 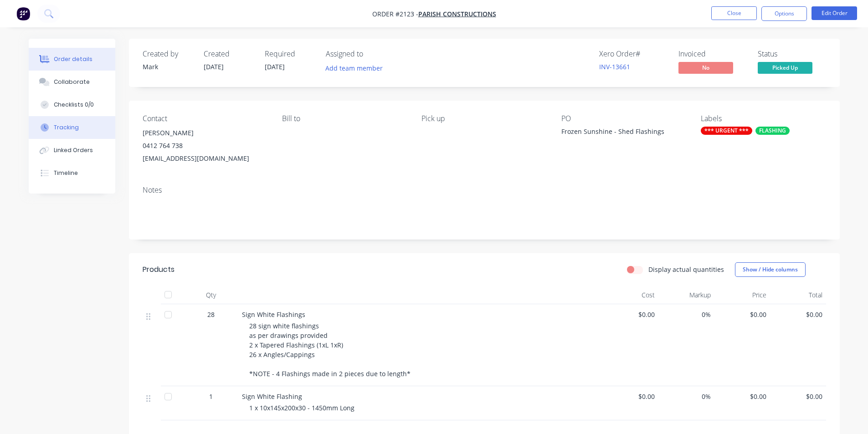 What do you see at coordinates (211, 295) in the screenshot?
I see `div: Qty` at bounding box center [211, 295].